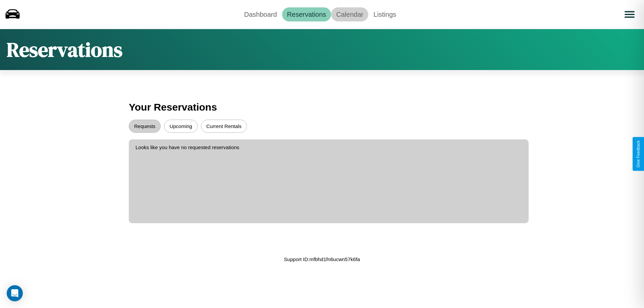 This screenshot has height=308, width=644. What do you see at coordinates (322, 260) in the screenshot?
I see `p: Support ID: mfbhd1fn6ucwn57k6fa` at bounding box center [322, 260].